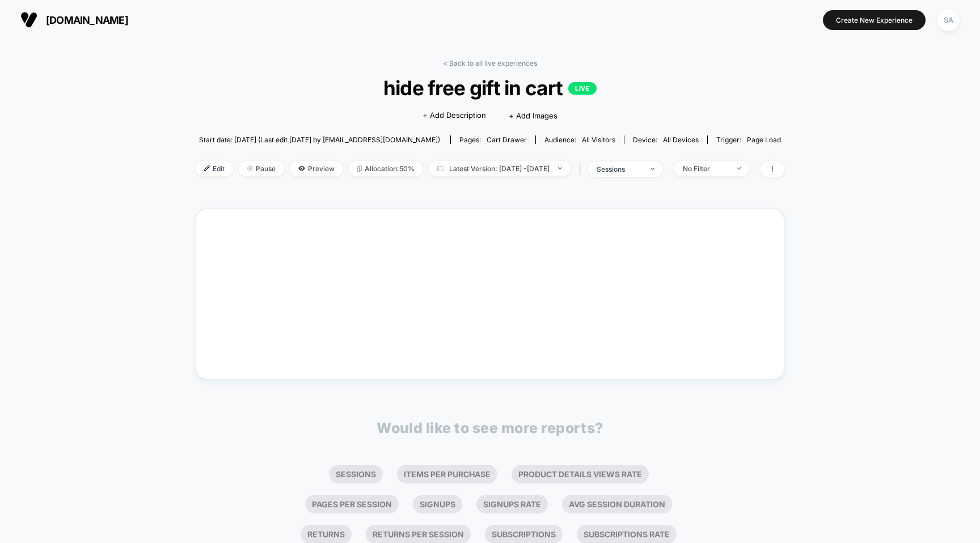  I want to click on button: SA, so click(948, 20).